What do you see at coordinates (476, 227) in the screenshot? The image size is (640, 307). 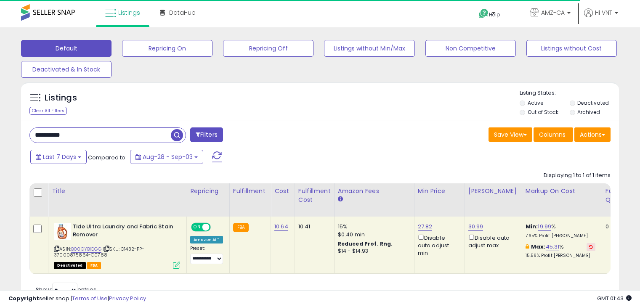 I see `a: 30.99` at bounding box center [476, 227].